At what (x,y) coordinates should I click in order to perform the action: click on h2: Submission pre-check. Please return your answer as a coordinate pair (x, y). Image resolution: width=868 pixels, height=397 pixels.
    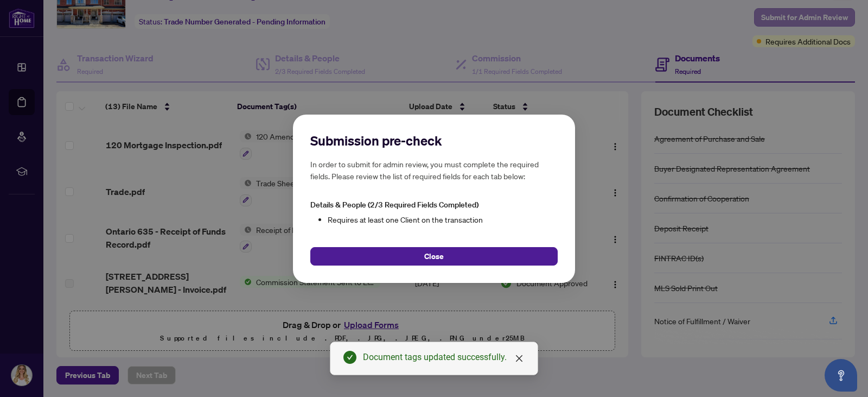
    Looking at the image, I should click on (434, 141).